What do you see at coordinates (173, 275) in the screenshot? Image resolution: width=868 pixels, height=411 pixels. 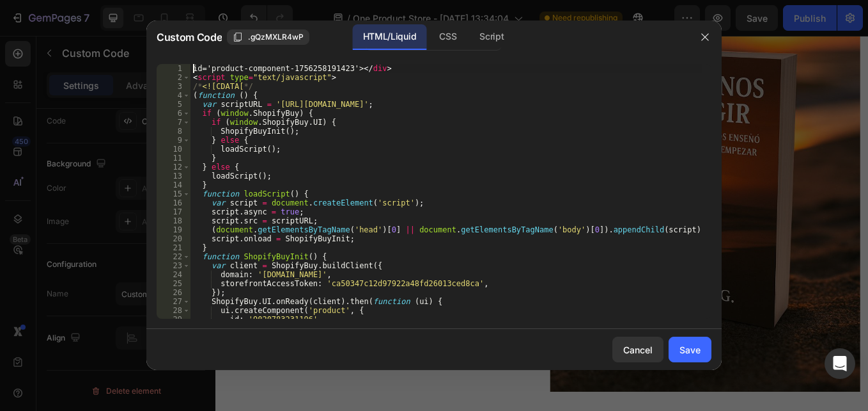 I see `div: 24` at bounding box center [173, 275].